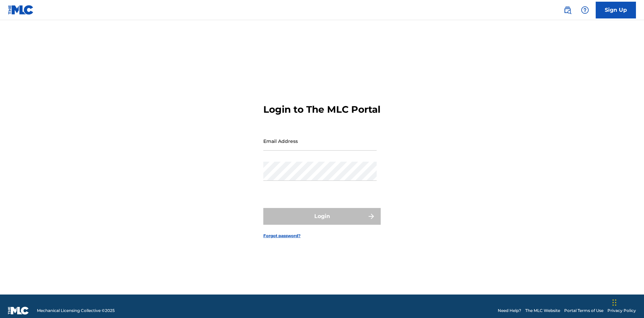  I want to click on a: Sign Up, so click(616, 10).